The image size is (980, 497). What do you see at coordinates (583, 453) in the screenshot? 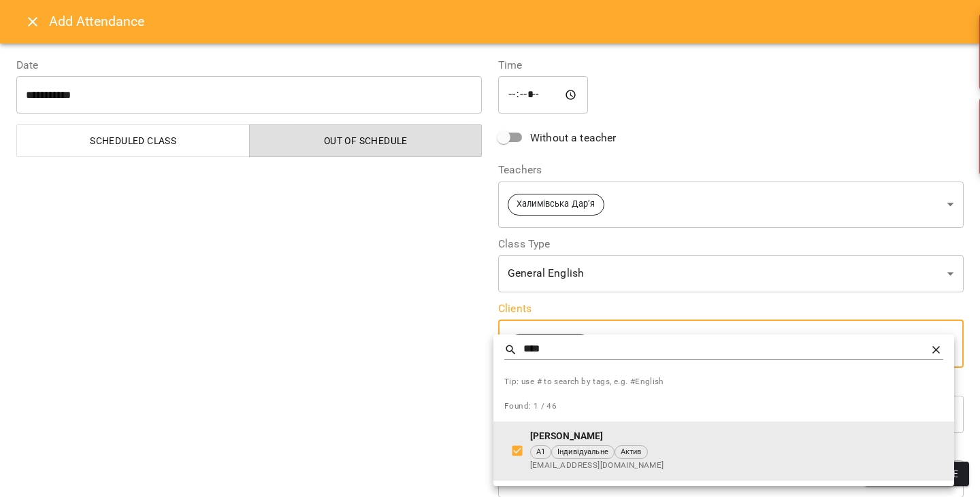
I see `span: Індивідуальне` at bounding box center [583, 453].